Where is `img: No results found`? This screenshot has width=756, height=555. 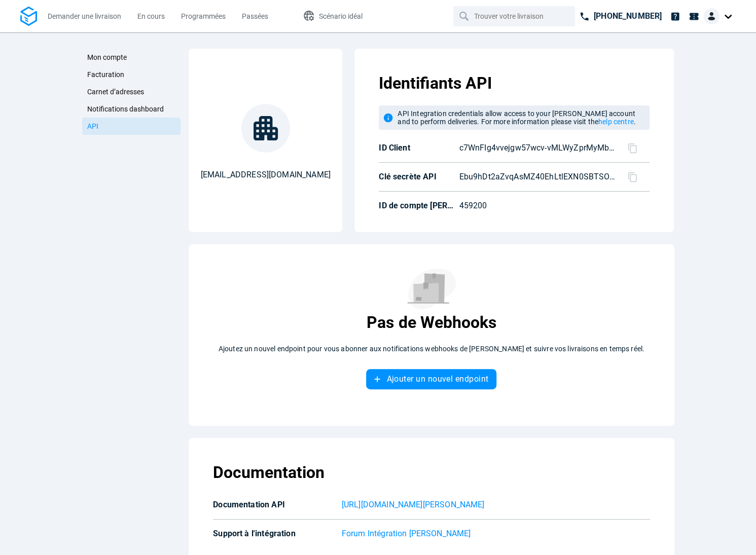
img: No results found is located at coordinates (432, 289).